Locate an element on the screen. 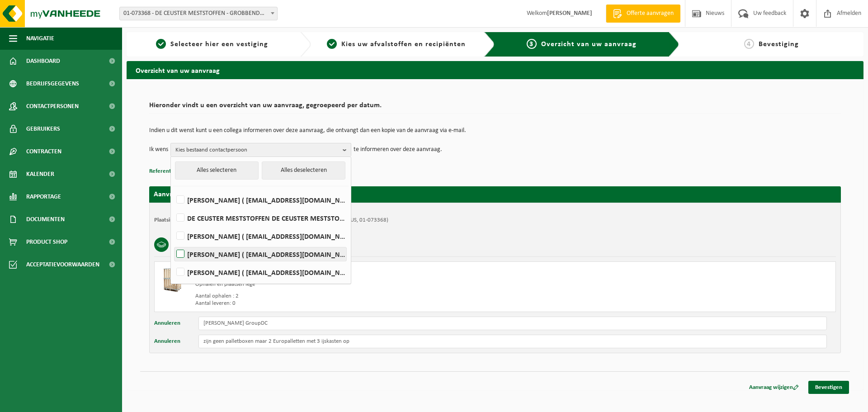  span: Kies uw afvalstoffen en recipiënten is located at coordinates (404, 44).